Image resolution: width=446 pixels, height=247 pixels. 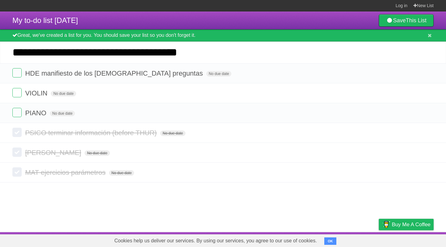 What do you see at coordinates (36, 113) in the screenshot?
I see `span: PIANO` at bounding box center [36, 113].